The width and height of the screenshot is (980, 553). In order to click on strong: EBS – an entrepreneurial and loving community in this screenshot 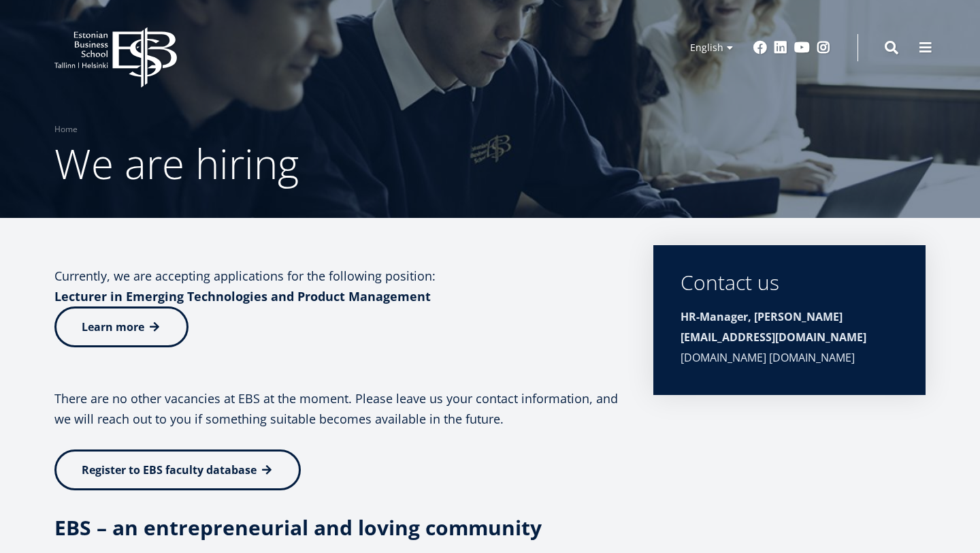, I will do `click(298, 527)`.